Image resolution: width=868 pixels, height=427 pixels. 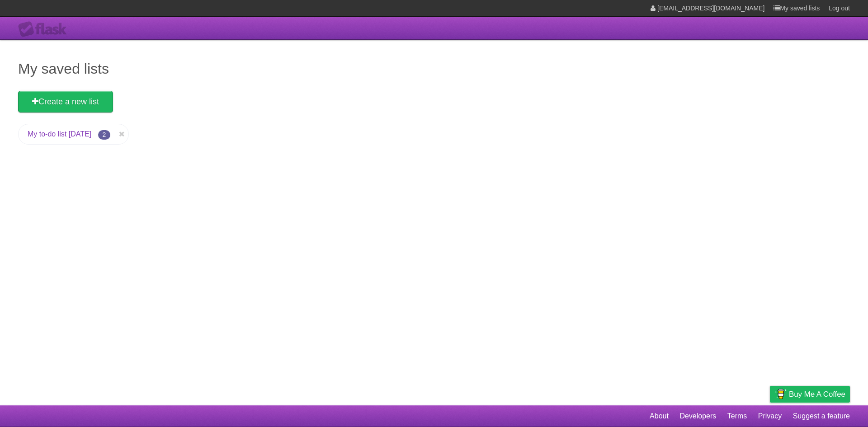 I want to click on a: Developers, so click(x=698, y=416).